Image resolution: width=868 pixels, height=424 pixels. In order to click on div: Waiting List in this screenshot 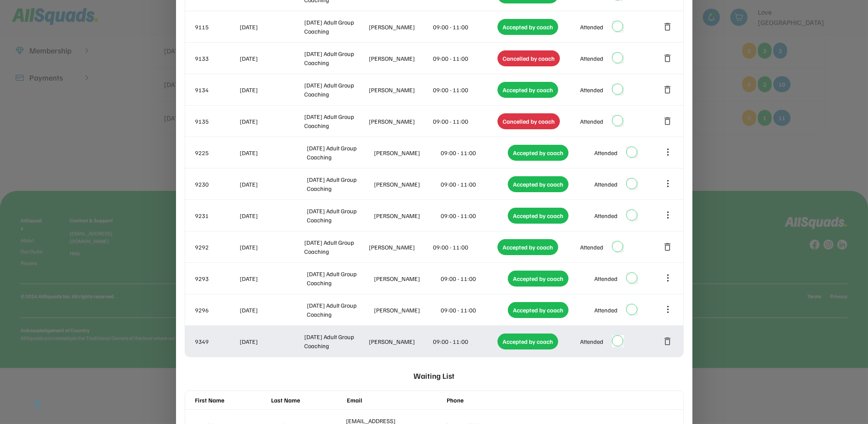, I will do `click(434, 376)`.